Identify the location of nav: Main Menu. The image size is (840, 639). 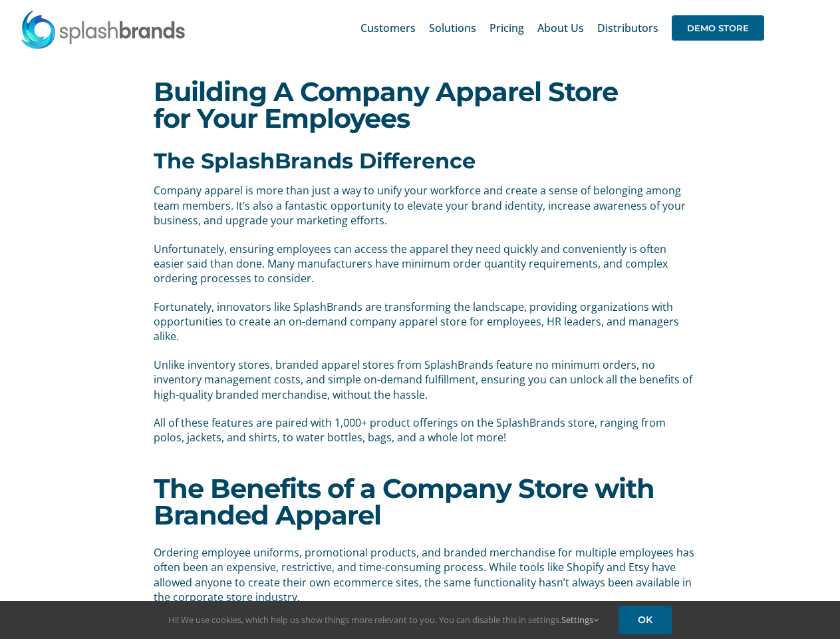
(562, 28).